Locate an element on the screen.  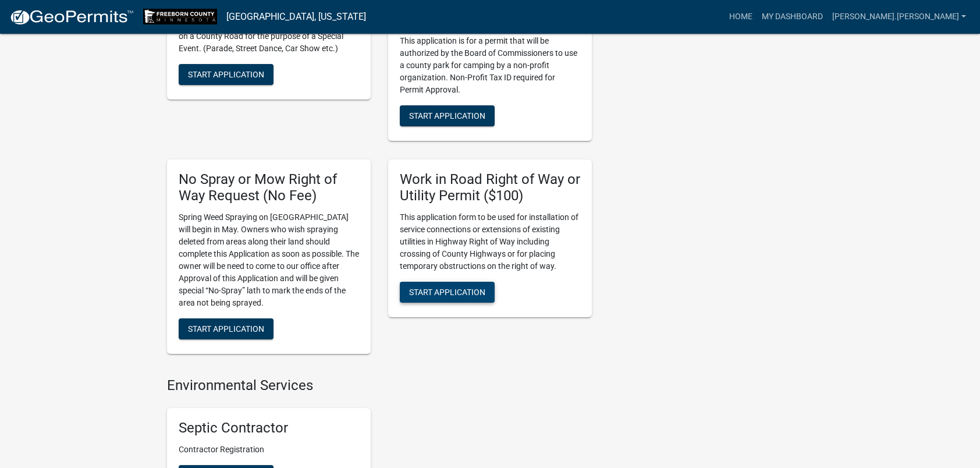
a: My Dashboard is located at coordinates (792, 17).